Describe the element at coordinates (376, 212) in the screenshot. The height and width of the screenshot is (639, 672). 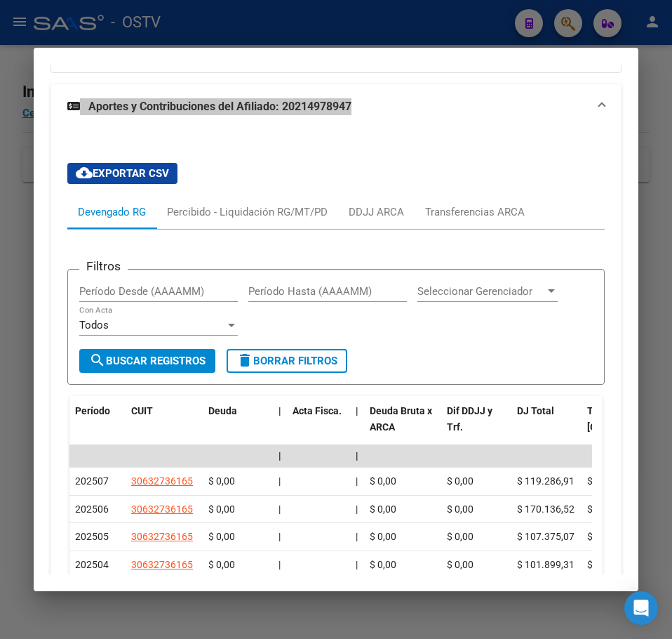
I see `div: DDJJ ARCA` at that location.